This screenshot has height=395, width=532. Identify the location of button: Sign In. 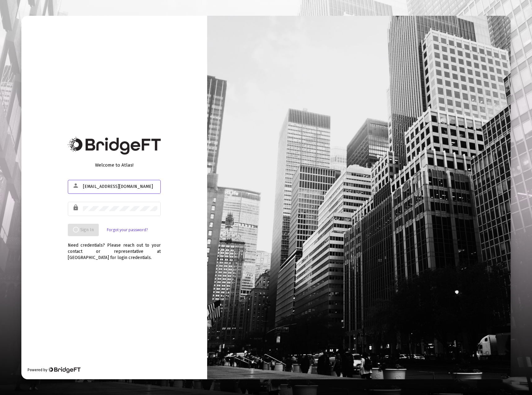
(84, 230).